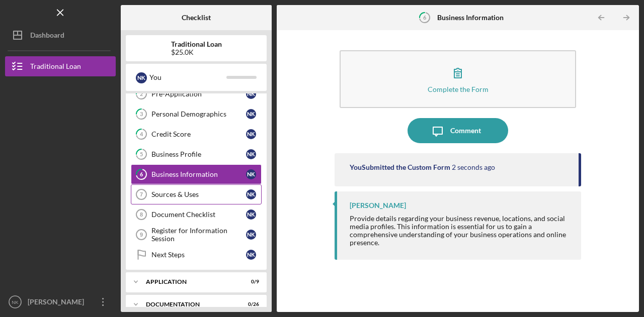 The height and width of the screenshot is (317, 644). What do you see at coordinates (47, 36) in the screenshot?
I see `div: Dashboard` at bounding box center [47, 36].